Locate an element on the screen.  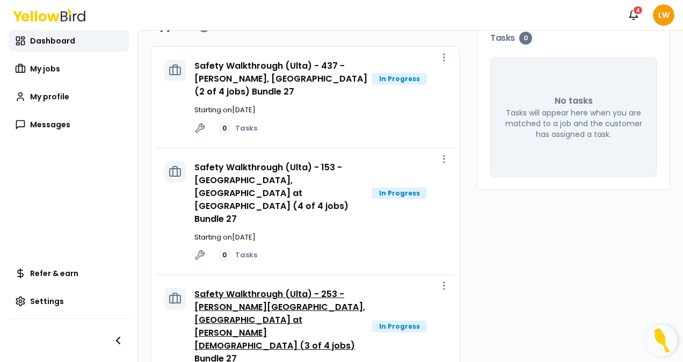
h3: Tasks is located at coordinates (574, 38).